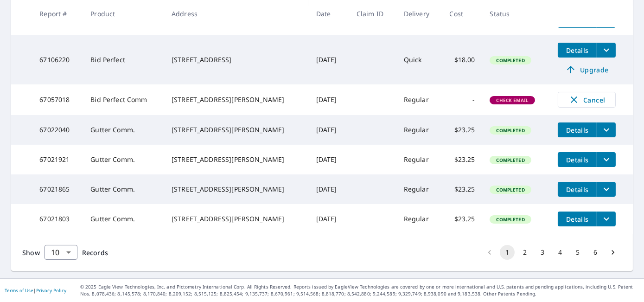  I want to click on button: Cancel, so click(587, 100).